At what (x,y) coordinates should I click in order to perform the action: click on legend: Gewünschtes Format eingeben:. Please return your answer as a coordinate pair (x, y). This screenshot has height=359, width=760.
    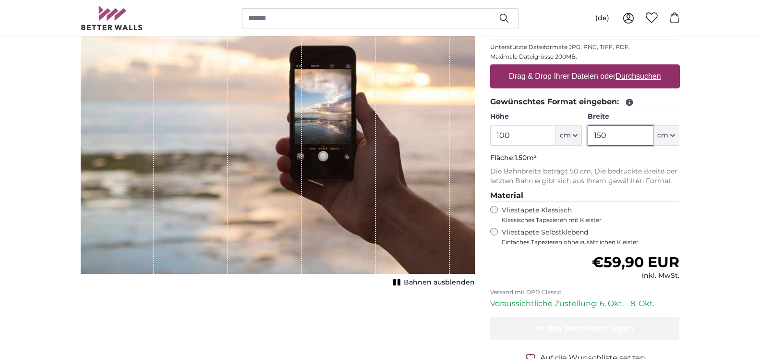
    Looking at the image, I should click on (585, 102).